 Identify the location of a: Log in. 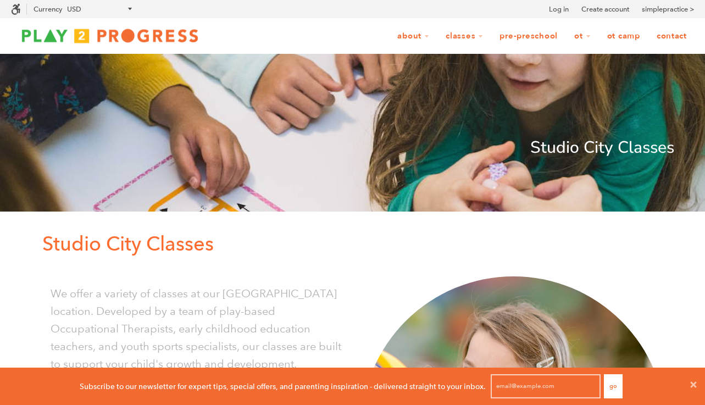
(559, 9).